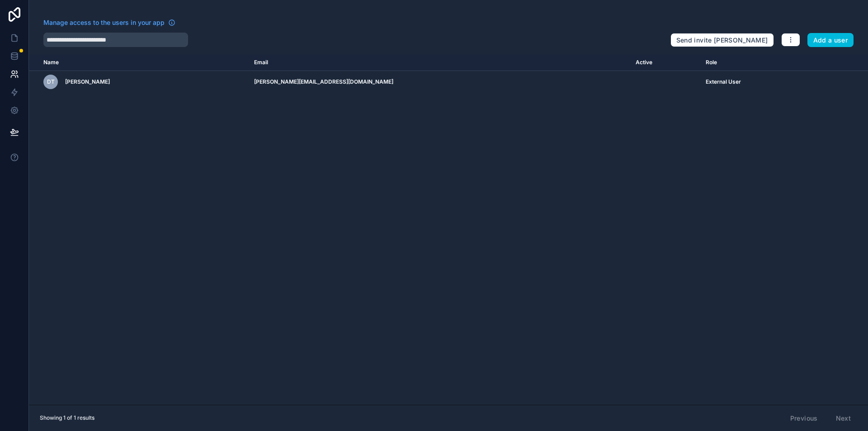  What do you see at coordinates (109, 23) in the screenshot?
I see `a: Manage access to the users in your app` at bounding box center [109, 23].